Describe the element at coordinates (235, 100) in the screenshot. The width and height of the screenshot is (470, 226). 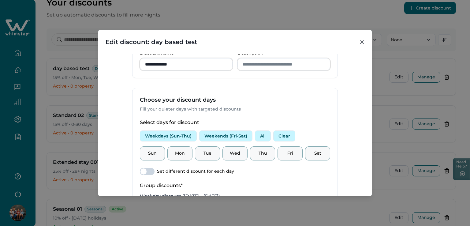
I see `p: Choose your discount days` at that location.